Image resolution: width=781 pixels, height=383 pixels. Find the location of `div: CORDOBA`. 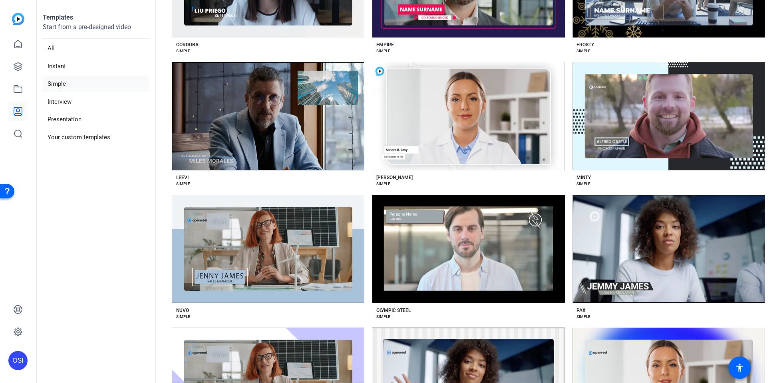

div: CORDOBA is located at coordinates (187, 45).